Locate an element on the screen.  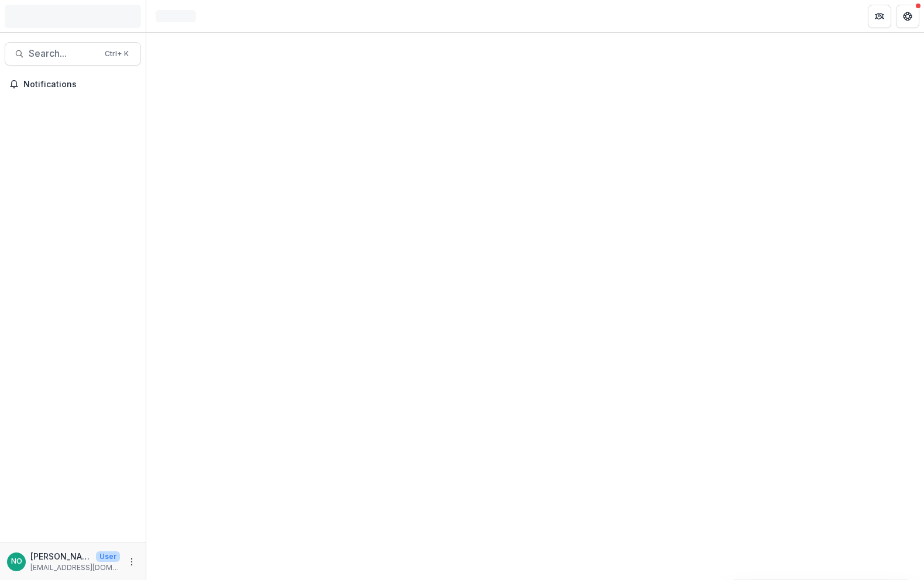
p: User is located at coordinates (108, 556).